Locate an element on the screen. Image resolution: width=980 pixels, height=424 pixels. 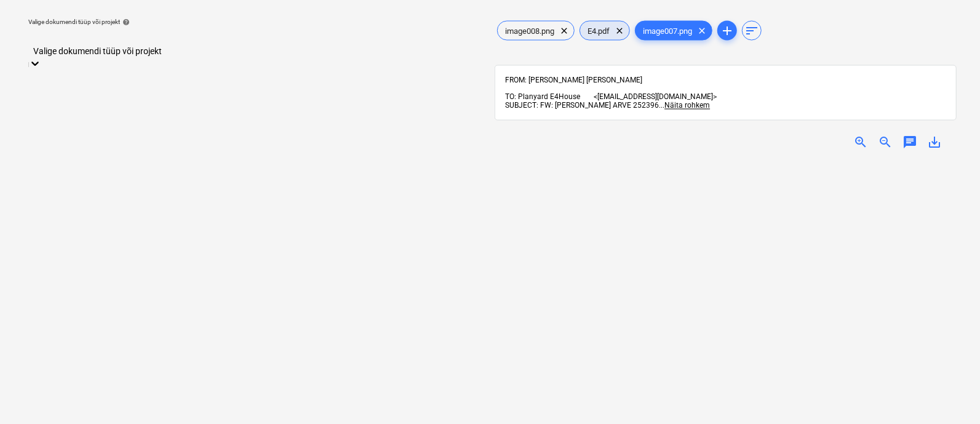
div: image007.png is located at coordinates (673, 31).